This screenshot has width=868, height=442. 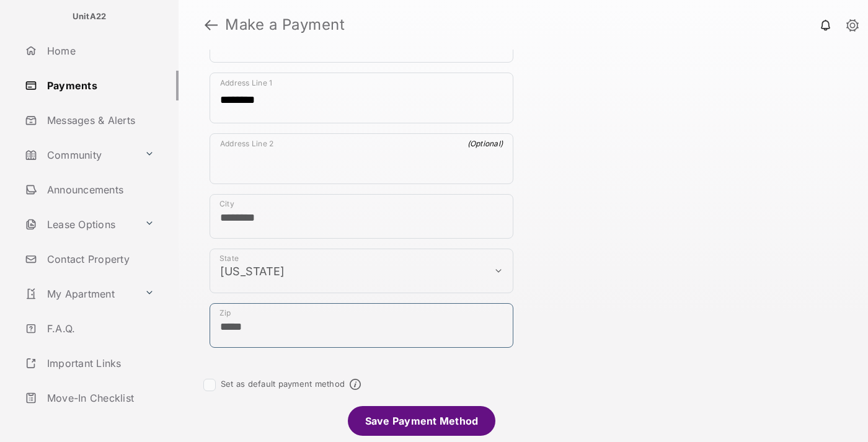 I want to click on div: payment_method_screening[postal_addresses][locality], so click(x=362, y=216).